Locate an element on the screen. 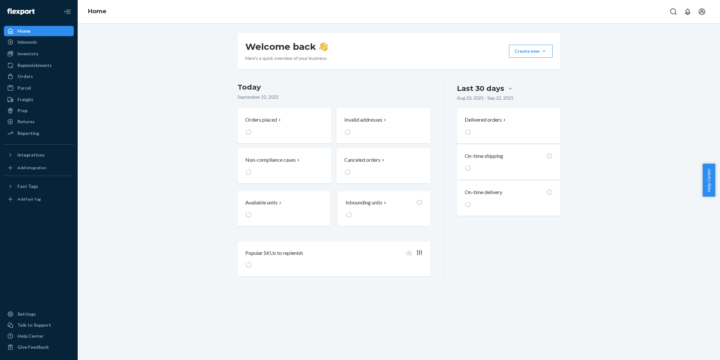  div: Returns is located at coordinates (26, 122).